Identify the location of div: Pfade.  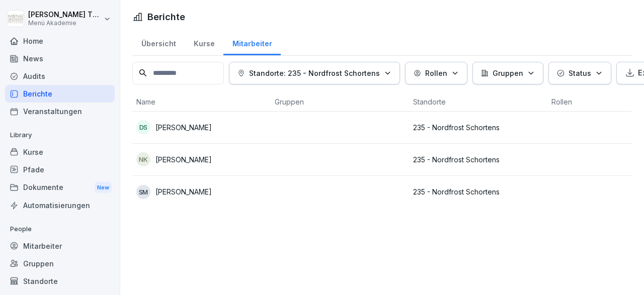
(60, 170).